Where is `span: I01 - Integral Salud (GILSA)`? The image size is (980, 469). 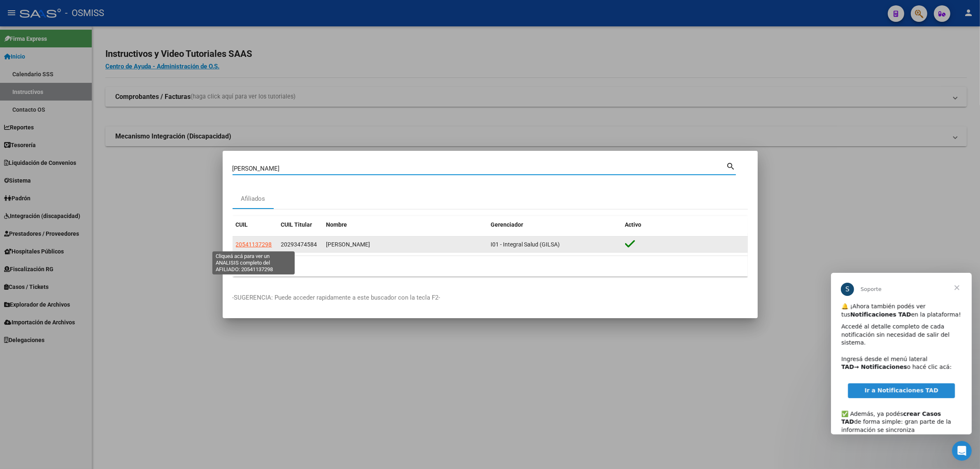 span: I01 - Integral Salud (GILSA) is located at coordinates (526, 244).